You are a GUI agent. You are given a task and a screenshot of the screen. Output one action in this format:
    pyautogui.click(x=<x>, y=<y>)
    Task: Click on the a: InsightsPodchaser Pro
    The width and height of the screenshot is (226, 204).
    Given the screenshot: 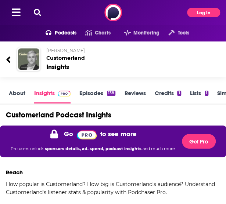 What is the action you would take?
    pyautogui.click(x=52, y=97)
    